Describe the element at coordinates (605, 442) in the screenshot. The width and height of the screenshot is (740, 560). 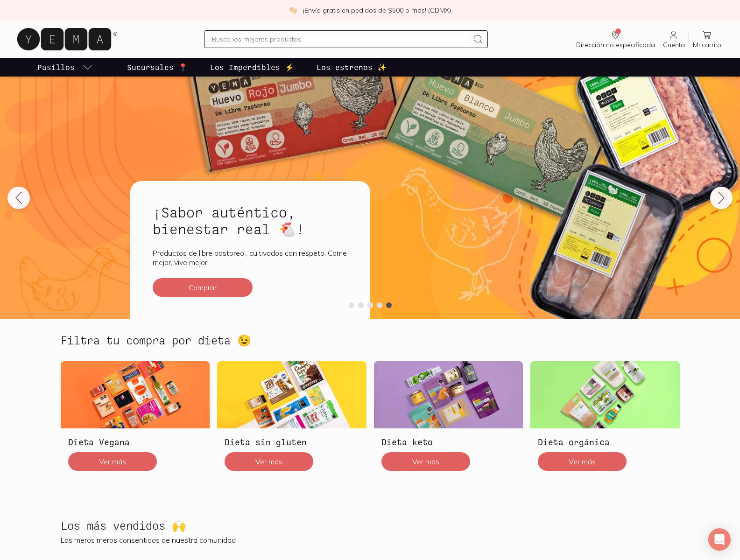
I see `h3: Dieta orgánica` at that location.